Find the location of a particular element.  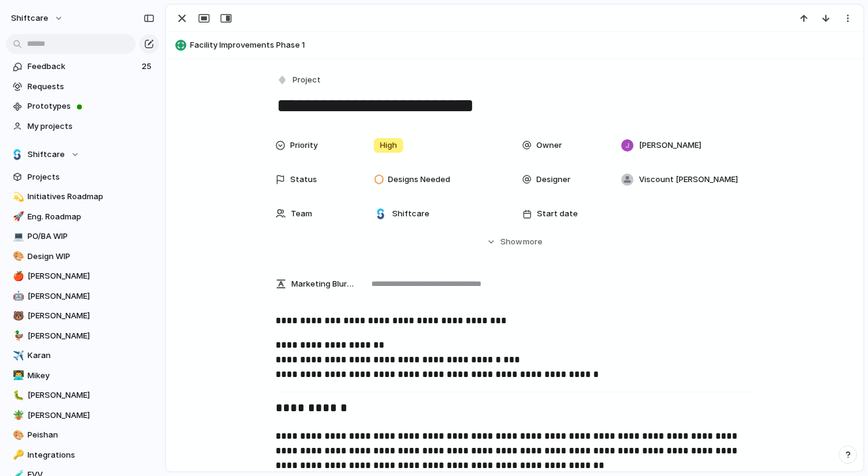

a: 👨‍💻Mikey is located at coordinates (82, 375).